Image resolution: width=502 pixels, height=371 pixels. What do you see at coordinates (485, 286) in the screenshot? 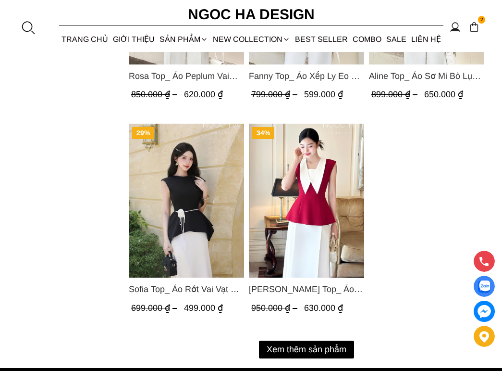
I see `a: Display image` at bounding box center [485, 286].